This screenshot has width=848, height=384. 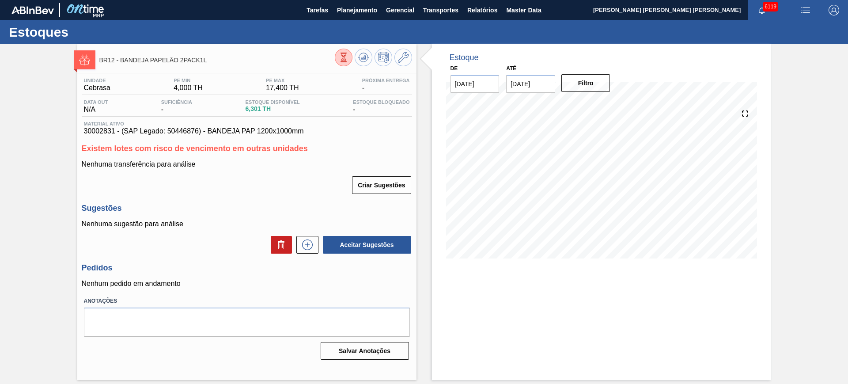 I want to click on p: Nenhuma sugestão para análise, so click(x=247, y=224).